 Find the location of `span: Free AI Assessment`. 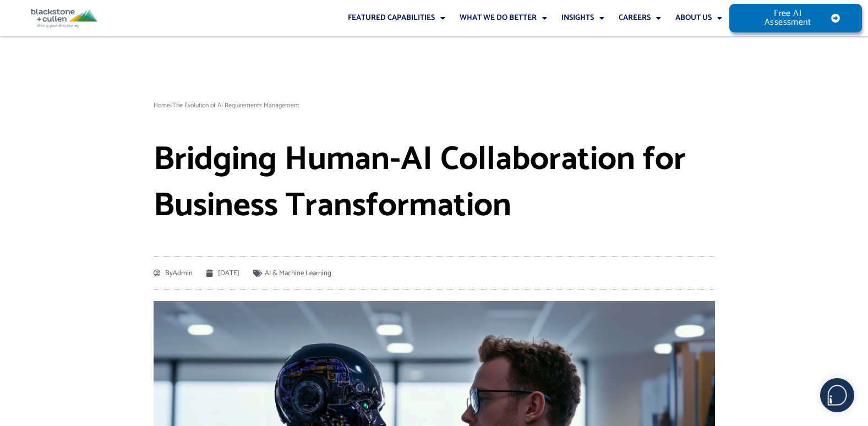

span: Free AI Assessment is located at coordinates (787, 18).